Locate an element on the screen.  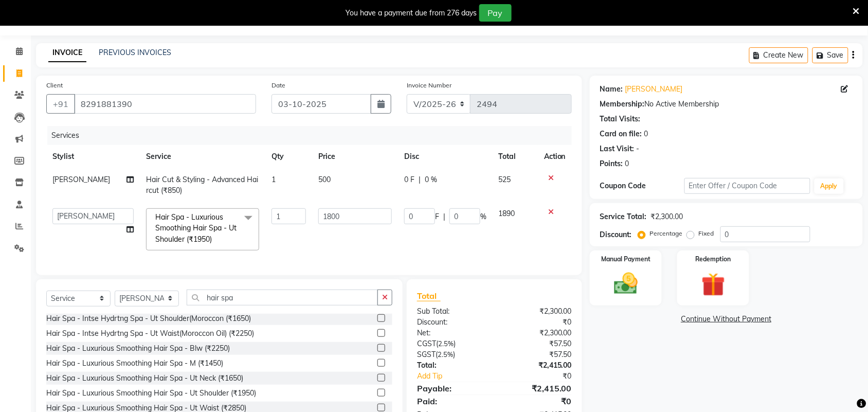
div: Hair Spa - Intse Hydrtng Spa - Ut Waist(Moroccon Oil) (₹2250) is located at coordinates (150, 334).